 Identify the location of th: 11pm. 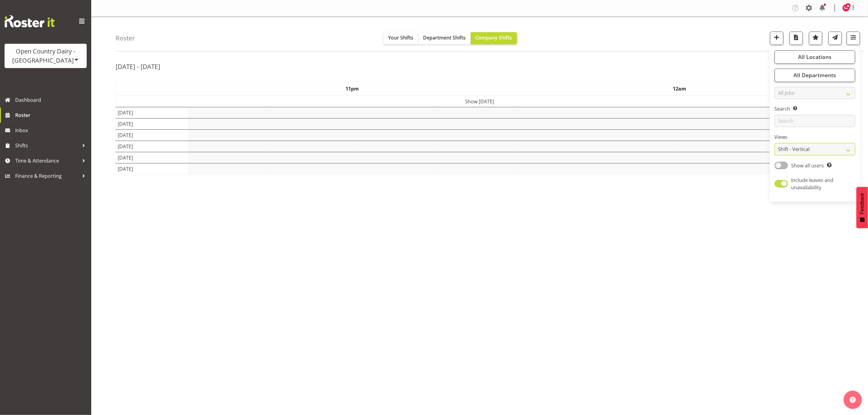
(352, 89).